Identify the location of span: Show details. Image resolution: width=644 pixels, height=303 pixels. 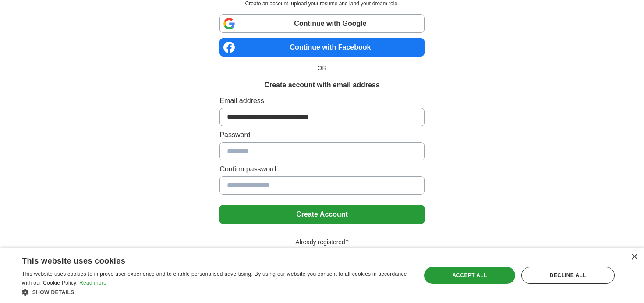
(53, 293).